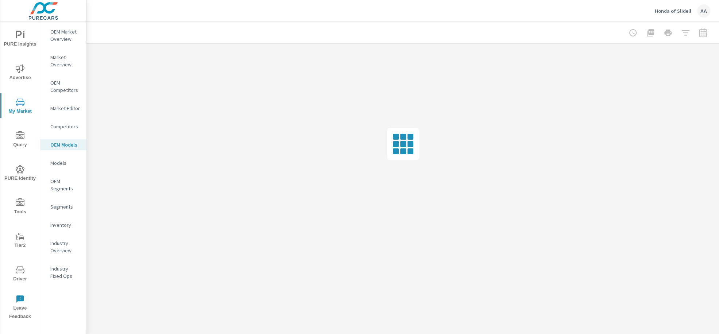  I want to click on div: AA, so click(704, 11).